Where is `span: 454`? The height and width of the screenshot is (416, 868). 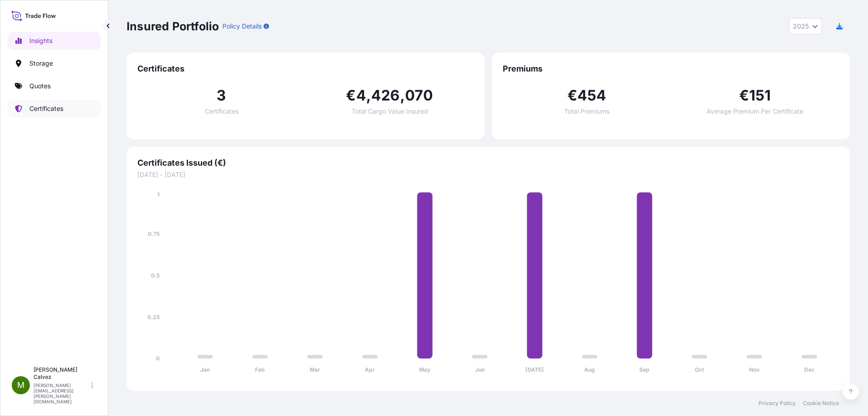 span: 454 is located at coordinates (592, 96).